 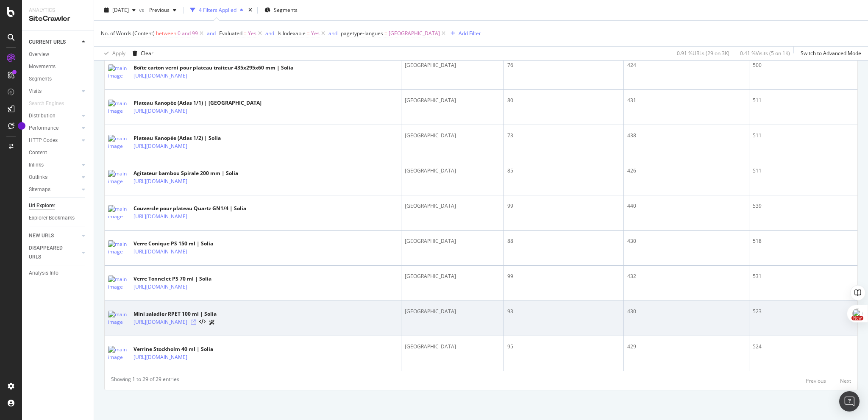 I want to click on div: Outlinks, so click(x=38, y=177).